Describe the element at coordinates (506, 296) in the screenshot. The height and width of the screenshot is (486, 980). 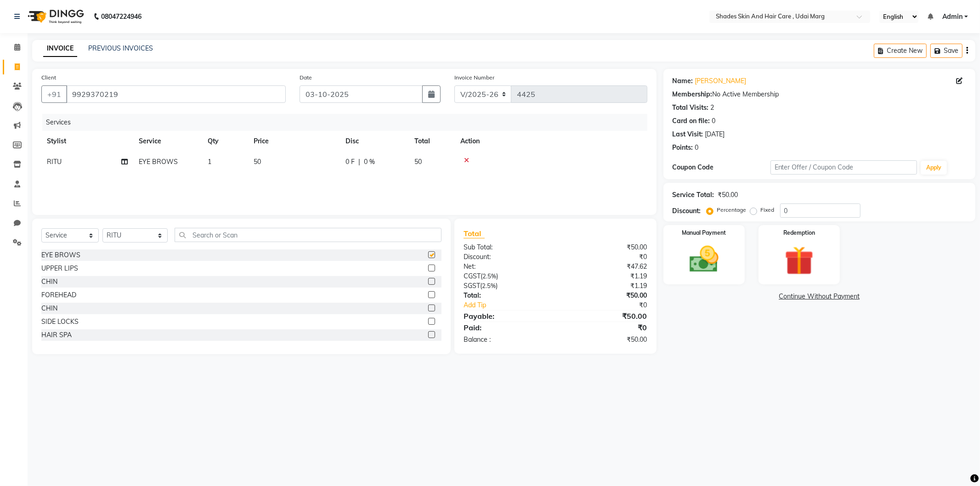
I see `div: Total:` at that location.